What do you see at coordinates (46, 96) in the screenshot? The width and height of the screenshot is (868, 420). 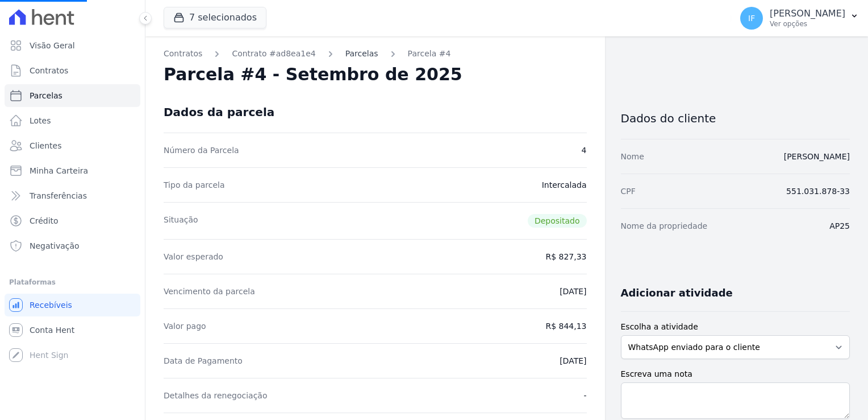 I see `span: Parcelas` at bounding box center [46, 96].